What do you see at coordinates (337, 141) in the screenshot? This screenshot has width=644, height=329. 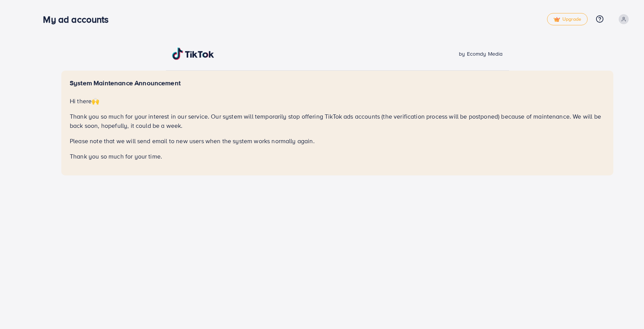 I see `p: Please note that we will send email to new users when the system works normally again.` at bounding box center [337, 141].